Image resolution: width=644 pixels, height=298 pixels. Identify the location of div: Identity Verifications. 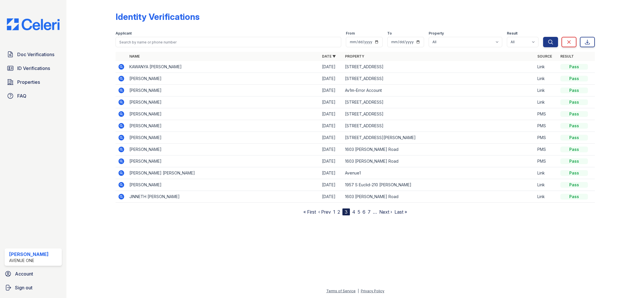
(158, 17).